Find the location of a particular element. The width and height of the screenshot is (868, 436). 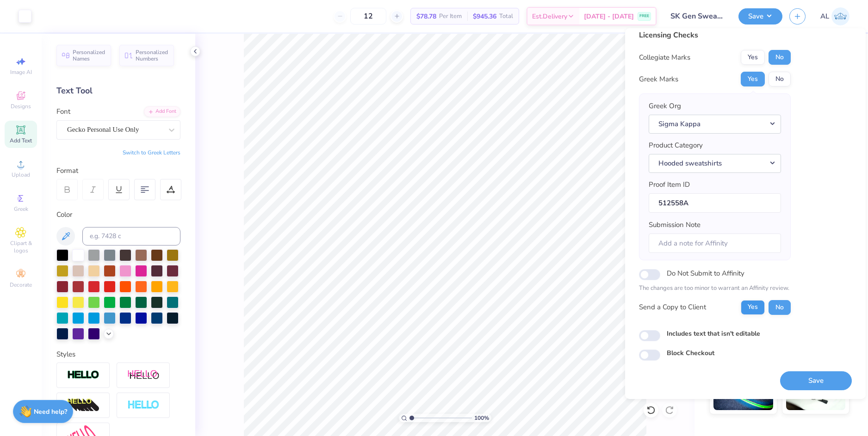

img: Alyzza Lydia Mae Sobrino is located at coordinates (840, 16).